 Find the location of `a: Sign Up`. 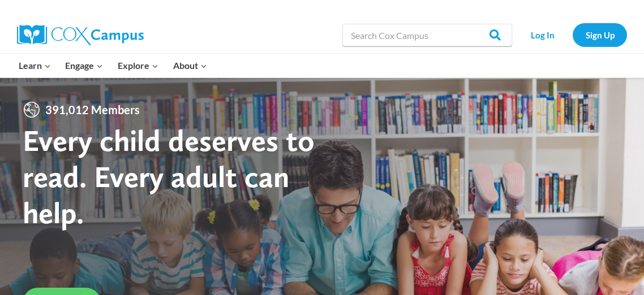

a: Sign Up is located at coordinates (600, 34).